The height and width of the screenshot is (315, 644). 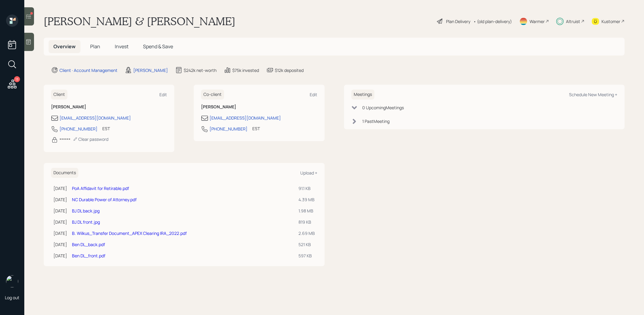 I want to click on div: Altruist, so click(x=573, y=21).